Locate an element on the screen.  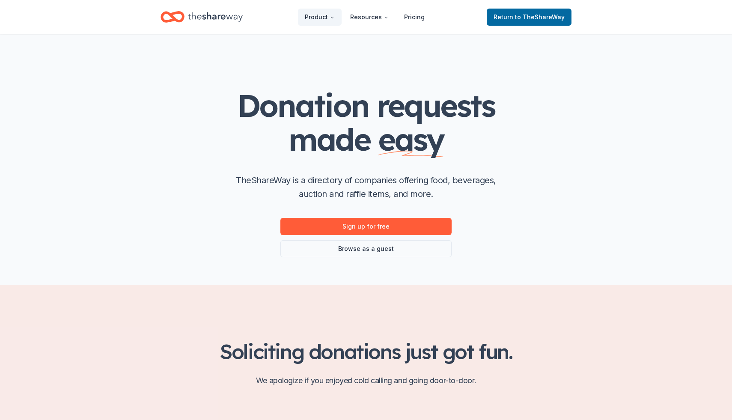
p: TheShareWay is a directory of companies offering food, beverages, auction and raffle items, and m... is located at coordinates (366, 187).